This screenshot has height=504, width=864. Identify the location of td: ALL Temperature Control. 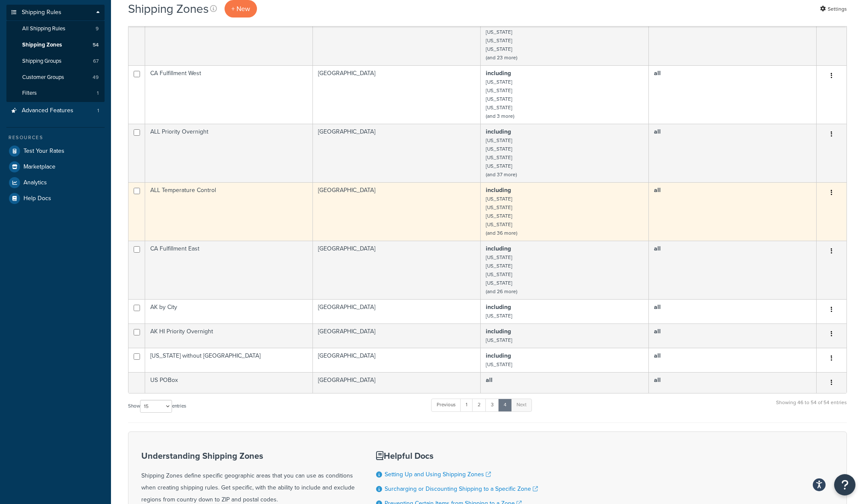
(229, 211).